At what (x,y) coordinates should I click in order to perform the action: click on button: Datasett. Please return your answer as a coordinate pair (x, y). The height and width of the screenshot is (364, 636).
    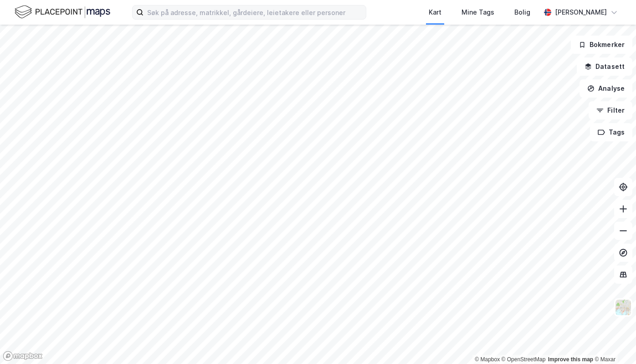
    Looking at the image, I should click on (604, 67).